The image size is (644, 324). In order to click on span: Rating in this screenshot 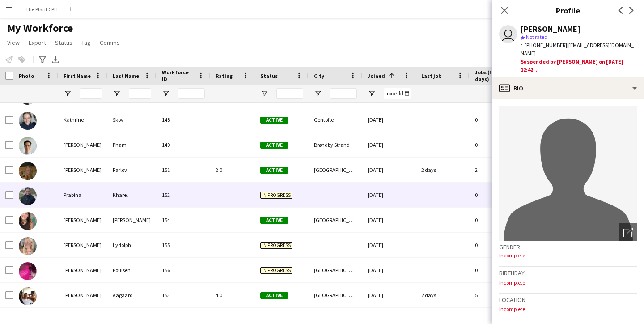, I will do `click(224, 76)`.